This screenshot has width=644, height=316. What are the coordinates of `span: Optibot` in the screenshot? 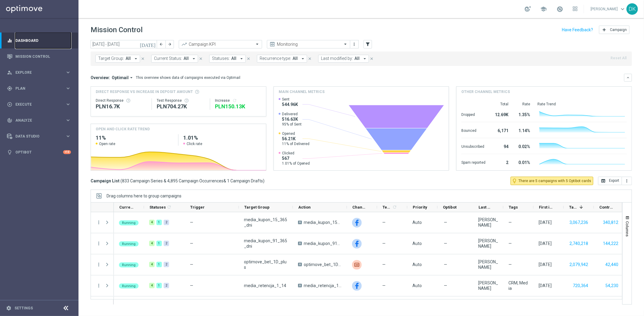 It's located at (449, 207).